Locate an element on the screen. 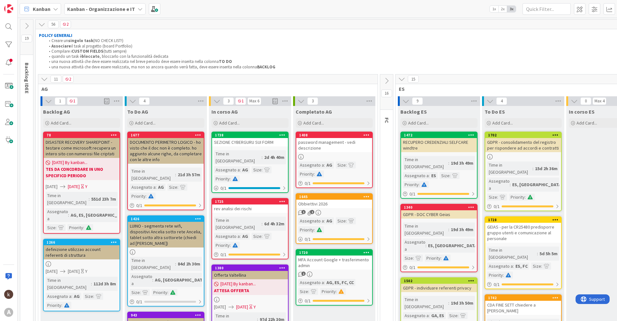 This screenshot has width=617, height=321. div: 1720 is located at coordinates (334, 253).